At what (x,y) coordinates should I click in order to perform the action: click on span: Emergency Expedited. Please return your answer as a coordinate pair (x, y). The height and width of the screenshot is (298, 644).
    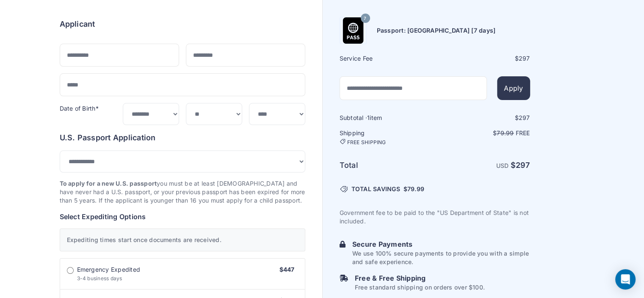
    Looking at the image, I should click on (109, 269).